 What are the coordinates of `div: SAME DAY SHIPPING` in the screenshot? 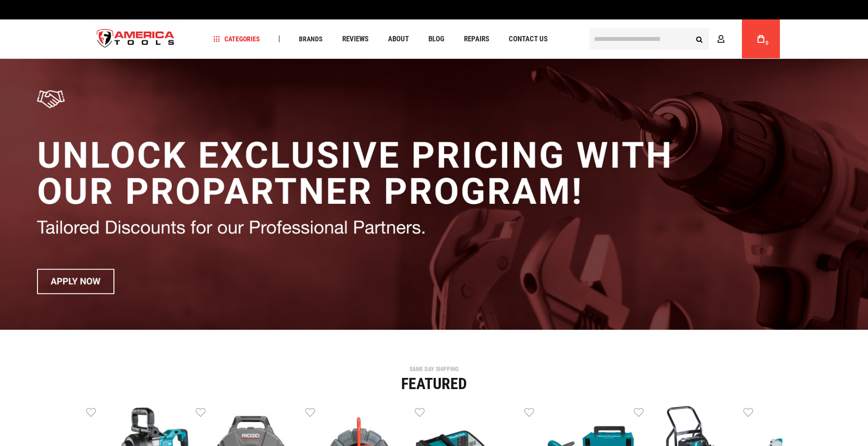 It's located at (434, 369).